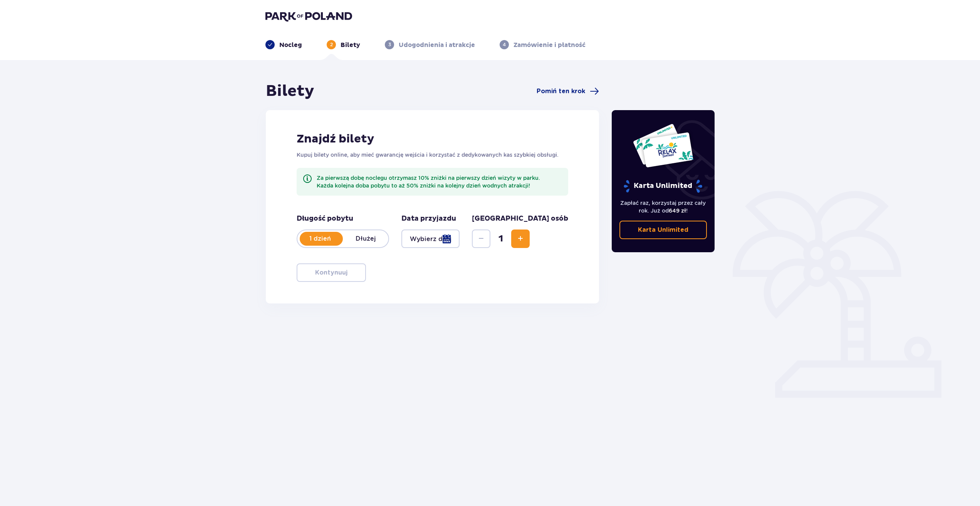 The height and width of the screenshot is (506, 980). Describe the element at coordinates (389, 45) in the screenshot. I see `p: 3` at that location.